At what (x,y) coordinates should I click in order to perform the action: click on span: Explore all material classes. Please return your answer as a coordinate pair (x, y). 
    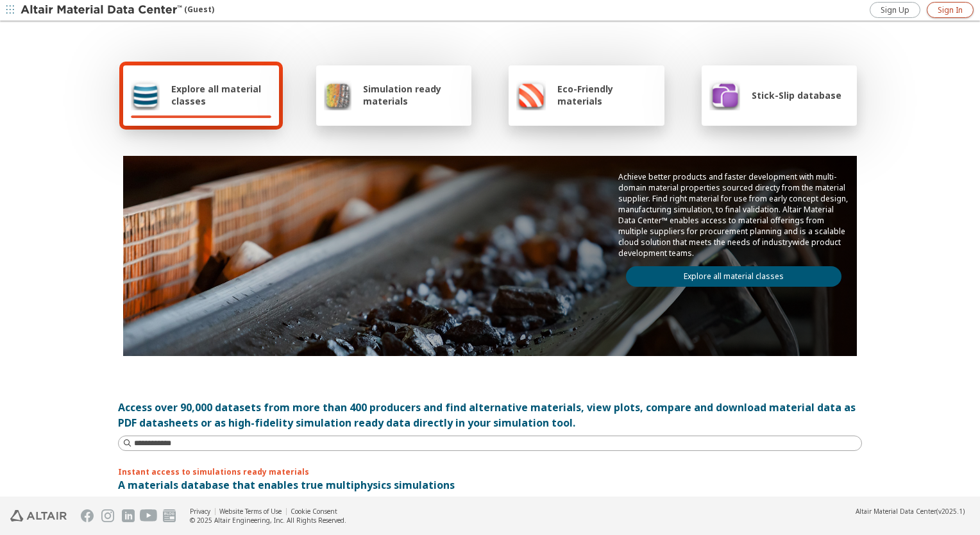
    Looking at the image, I should click on (221, 95).